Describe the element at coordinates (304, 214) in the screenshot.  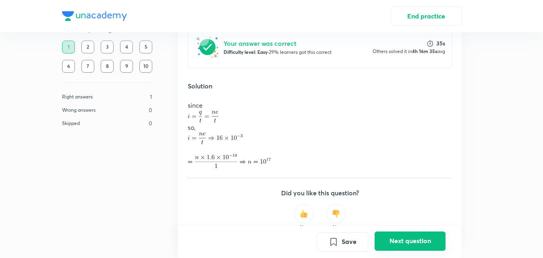
I see `img: thumbs up` at that location.